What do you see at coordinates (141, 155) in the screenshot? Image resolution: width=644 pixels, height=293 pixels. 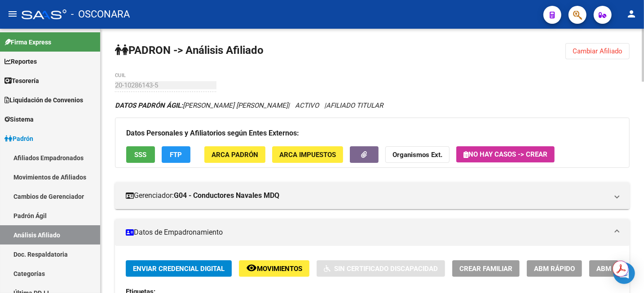 I see `span: SSS` at bounding box center [141, 155].